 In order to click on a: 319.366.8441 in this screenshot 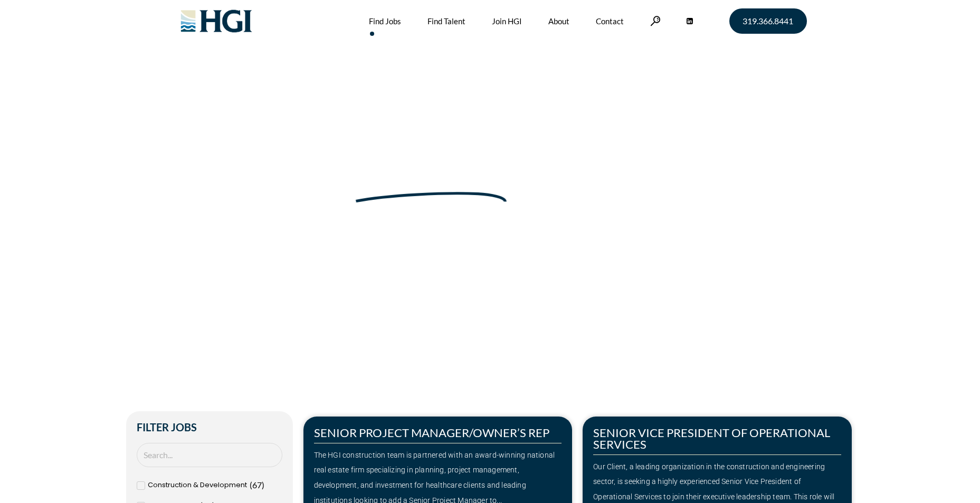, I will do `click(768, 21)`.